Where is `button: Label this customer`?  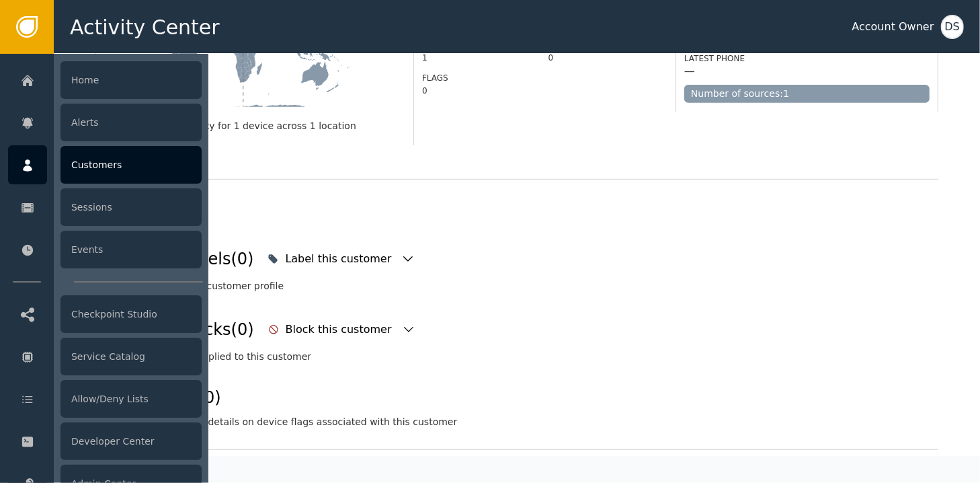
button: Label this customer is located at coordinates (341, 259).